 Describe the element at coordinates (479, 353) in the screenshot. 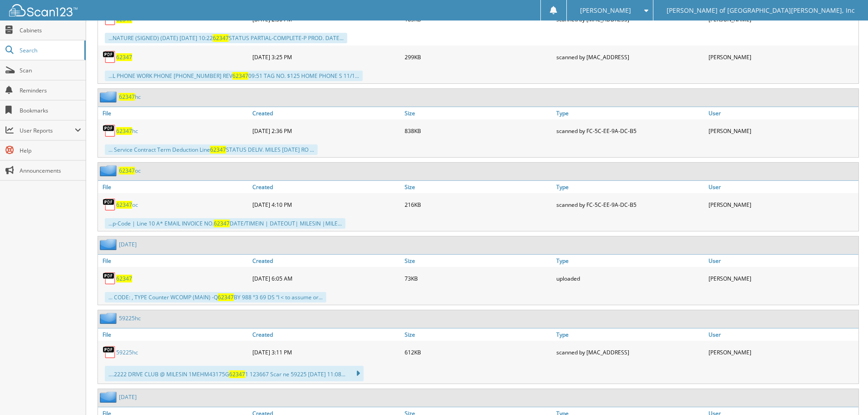

I see `div: 612KB` at that location.